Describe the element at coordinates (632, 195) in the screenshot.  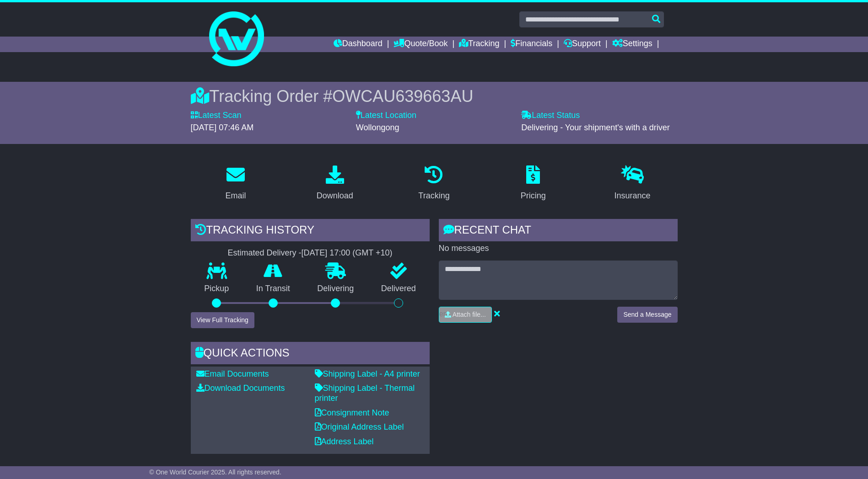
I see `div: Insurance` at that location.